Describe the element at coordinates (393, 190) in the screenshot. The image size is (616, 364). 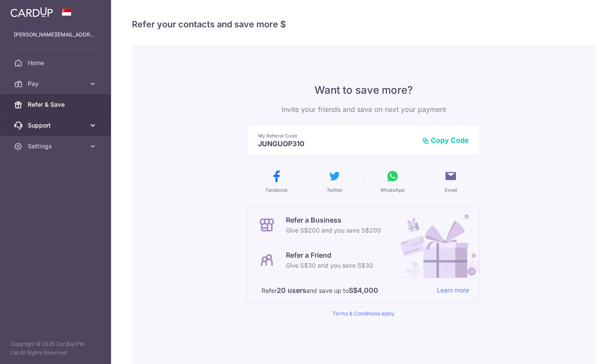
I see `span: WhatsApp` at that location.